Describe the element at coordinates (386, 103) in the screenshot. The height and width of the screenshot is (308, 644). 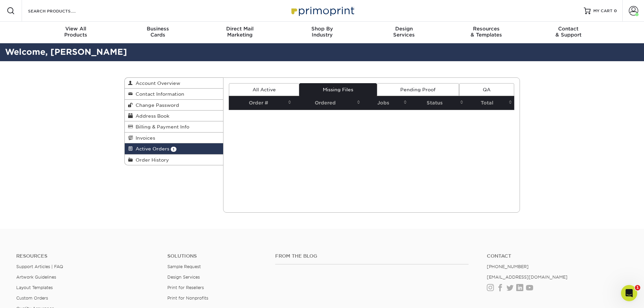
I see `th: Jobs` at that location.